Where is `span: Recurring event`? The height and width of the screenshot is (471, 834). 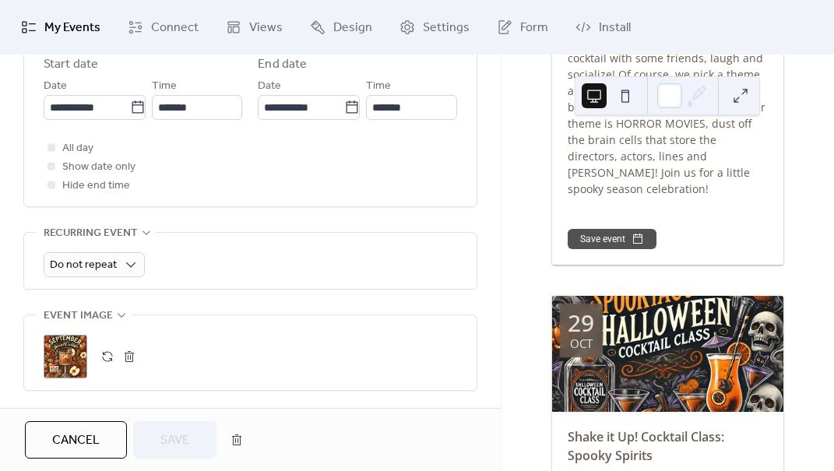 span: Recurring event is located at coordinates (90, 234).